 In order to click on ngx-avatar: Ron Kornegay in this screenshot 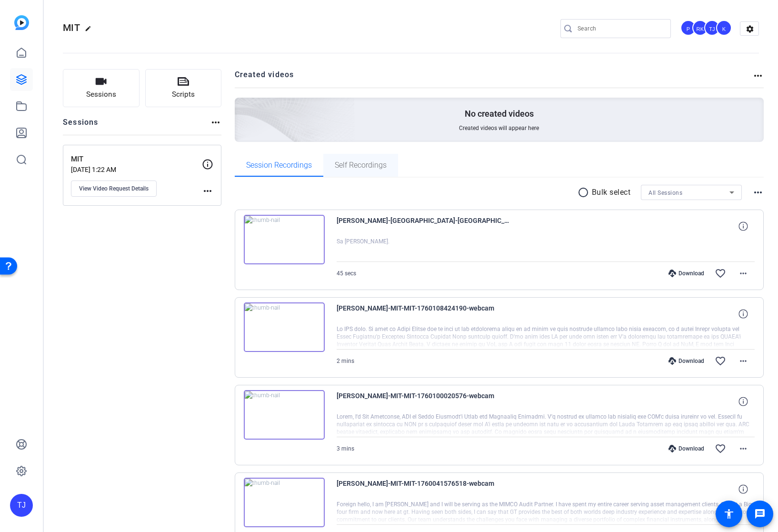, I will do `click(700, 28)`.